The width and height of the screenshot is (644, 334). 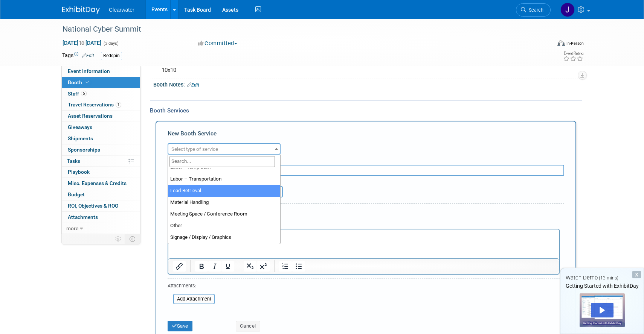 I want to click on div: Dismiss, so click(x=637, y=275).